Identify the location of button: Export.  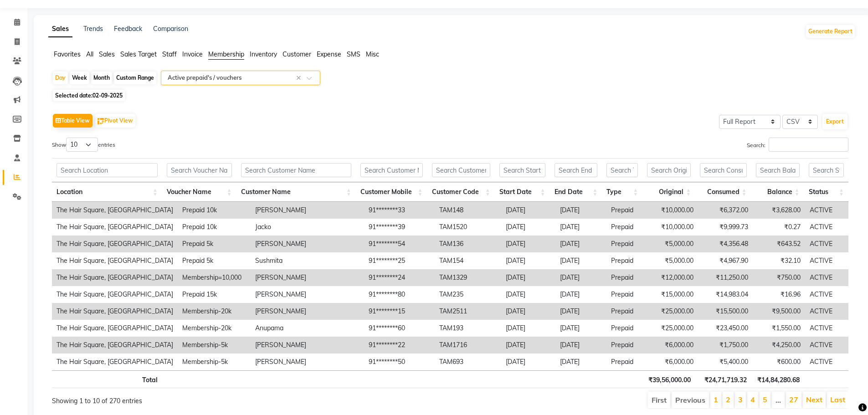
(835, 121).